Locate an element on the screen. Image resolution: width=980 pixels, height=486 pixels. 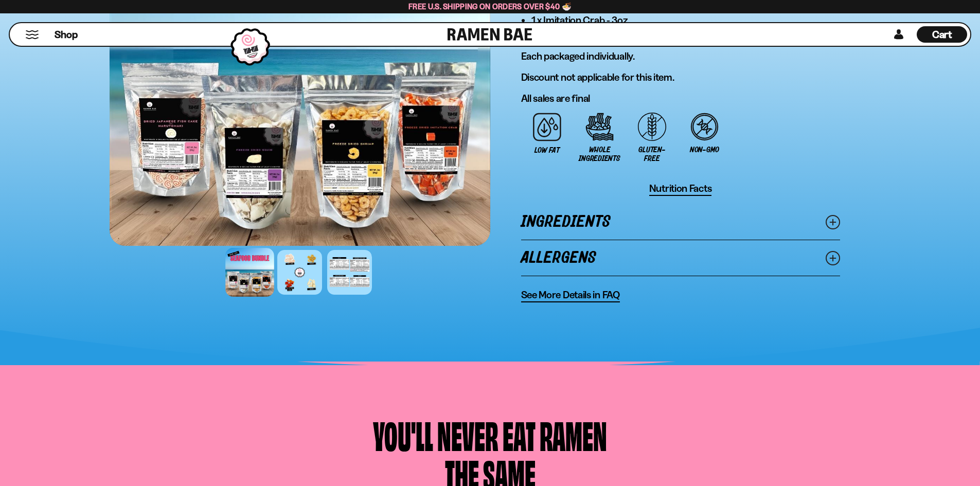
span: Non-GMO is located at coordinates (705, 150).